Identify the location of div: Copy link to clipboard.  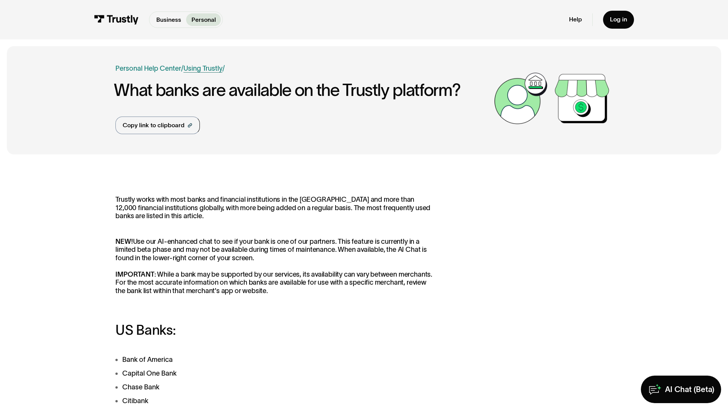
(154, 125).